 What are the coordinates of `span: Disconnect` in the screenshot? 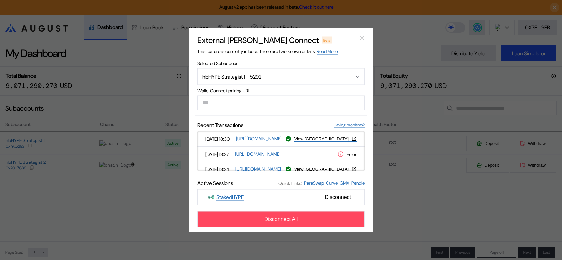 It's located at (338, 198).